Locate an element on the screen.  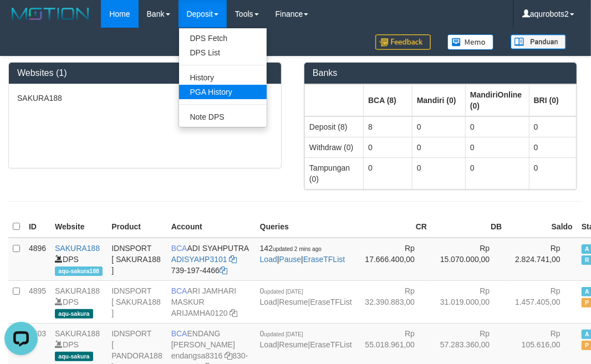
button: Open LiveChat chat widget is located at coordinates (21, 21).